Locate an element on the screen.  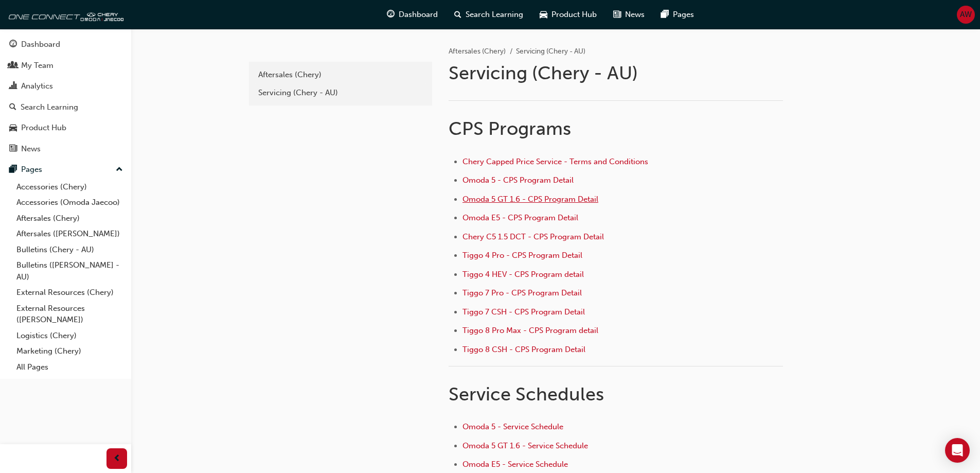
div: Dashboard is located at coordinates (41, 44).